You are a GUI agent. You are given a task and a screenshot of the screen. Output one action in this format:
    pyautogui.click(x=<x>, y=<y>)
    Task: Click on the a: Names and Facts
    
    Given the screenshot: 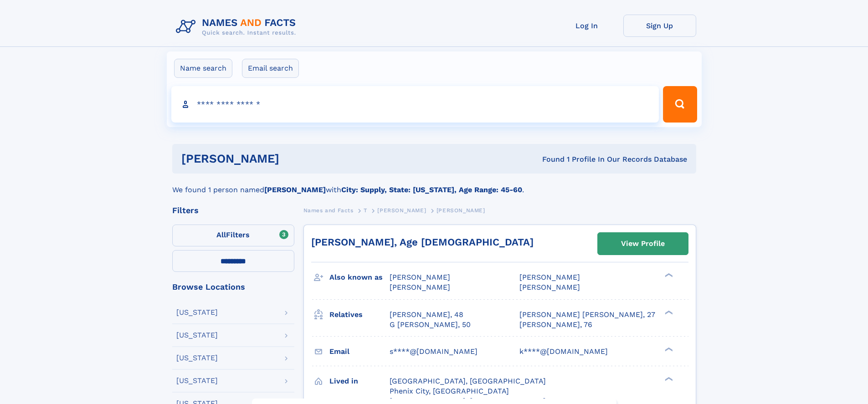 What is the action you would take?
    pyautogui.click(x=328, y=210)
    